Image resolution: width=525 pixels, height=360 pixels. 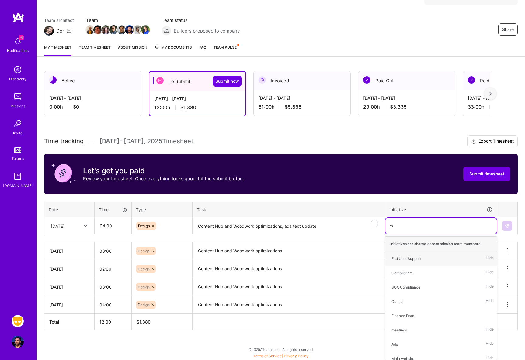 I want to click on i: icon Mail, so click(x=69, y=31).